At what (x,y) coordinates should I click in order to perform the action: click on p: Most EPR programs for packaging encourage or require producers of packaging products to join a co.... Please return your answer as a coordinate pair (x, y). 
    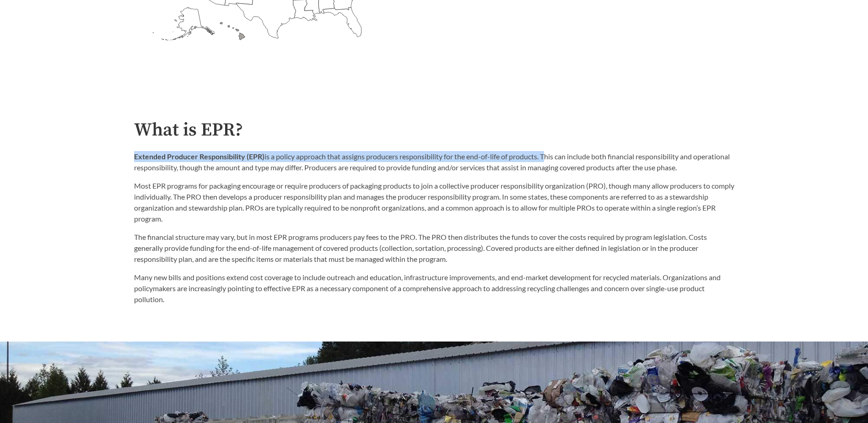
    Looking at the image, I should click on (434, 202).